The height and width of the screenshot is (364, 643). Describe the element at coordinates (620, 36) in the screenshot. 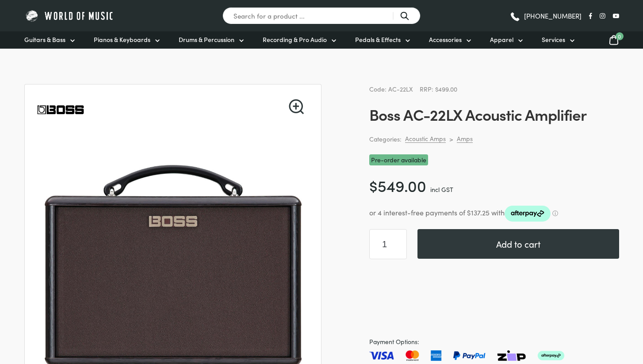

I see `span: 0` at that location.